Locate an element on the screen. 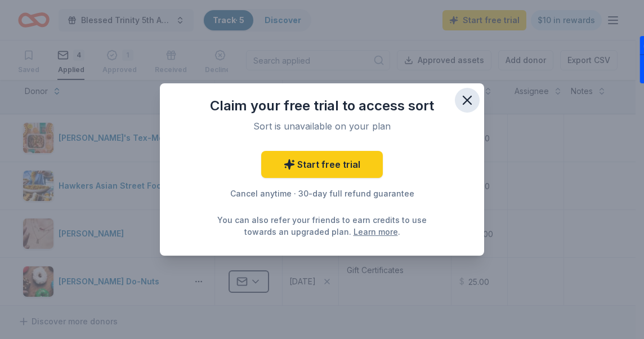 The height and width of the screenshot is (339, 644). a: Start free trial is located at coordinates (322, 164).